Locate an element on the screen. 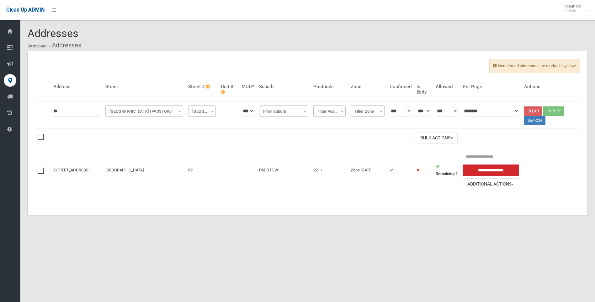 The image size is (595, 302). h4: MUD? is located at coordinates (248, 87).